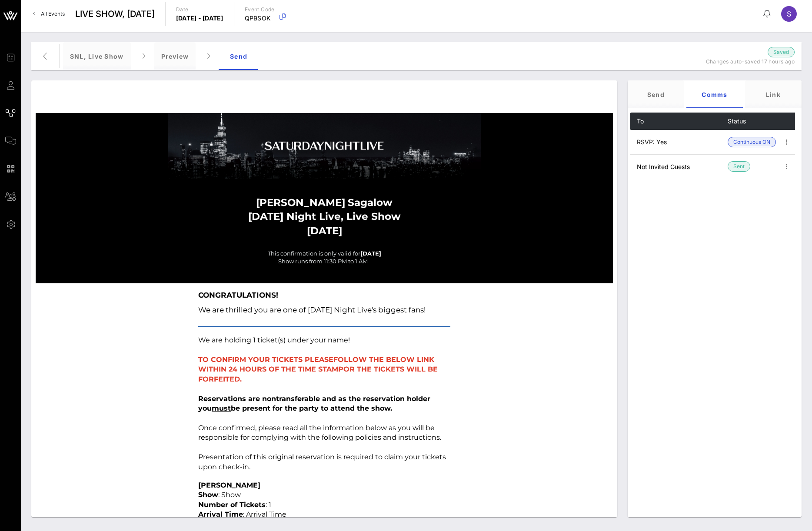  I want to click on p: : 1, so click(324, 505).